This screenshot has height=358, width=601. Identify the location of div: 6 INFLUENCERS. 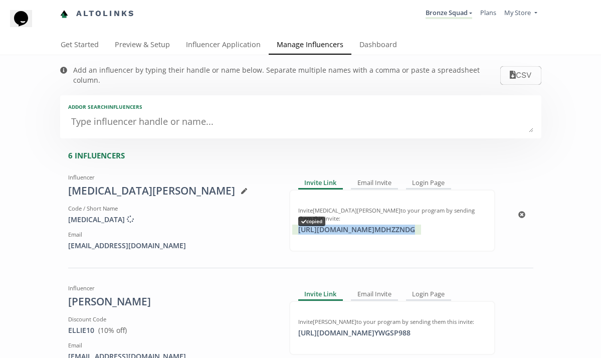
(305, 155).